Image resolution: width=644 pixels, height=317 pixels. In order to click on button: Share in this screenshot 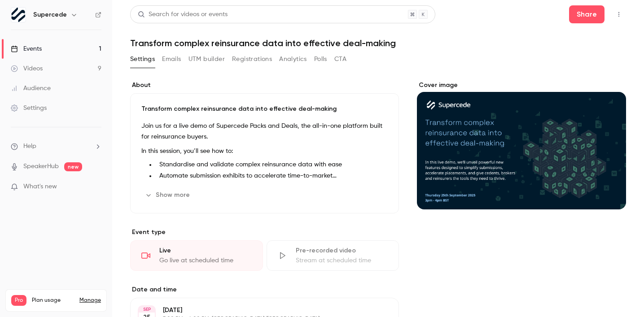, I will do `click(586, 14)`.